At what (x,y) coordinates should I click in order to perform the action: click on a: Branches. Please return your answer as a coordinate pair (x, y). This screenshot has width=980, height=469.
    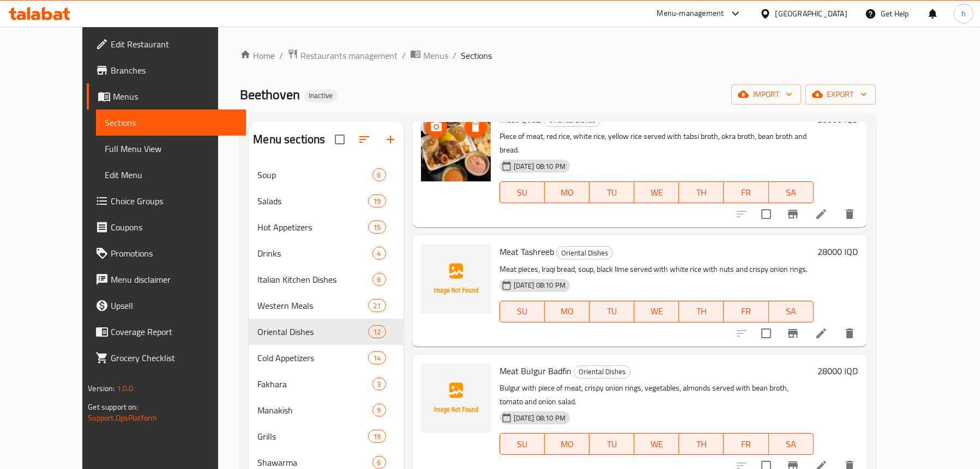
    Looking at the image, I should click on (166, 70).